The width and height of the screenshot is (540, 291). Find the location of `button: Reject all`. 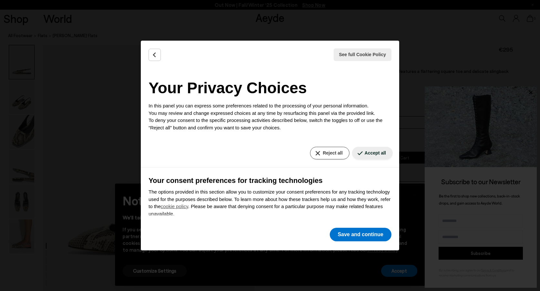

button: Reject all is located at coordinates (329, 153).